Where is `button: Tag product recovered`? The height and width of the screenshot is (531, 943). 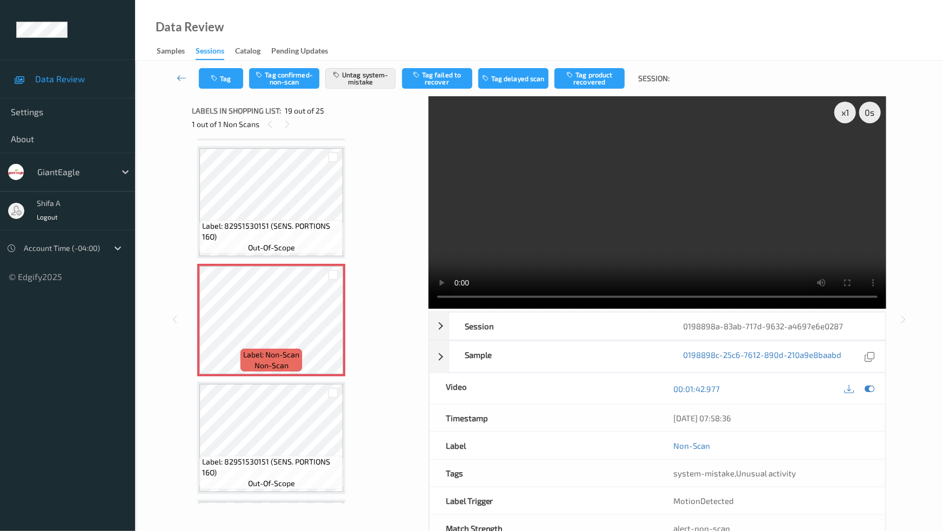
button: Tag product recovered is located at coordinates (590, 78).